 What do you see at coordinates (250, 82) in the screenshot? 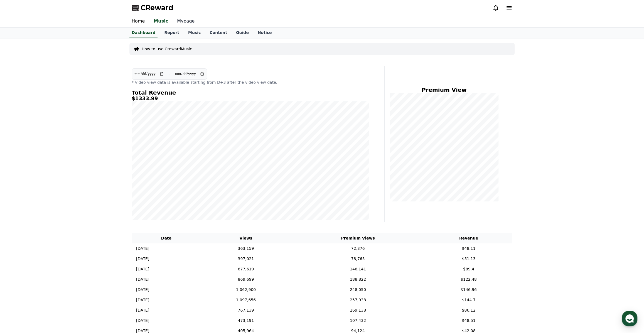
I see `p: * Video view data is available starting from D+3 after the video view date.` at bounding box center [250, 82].